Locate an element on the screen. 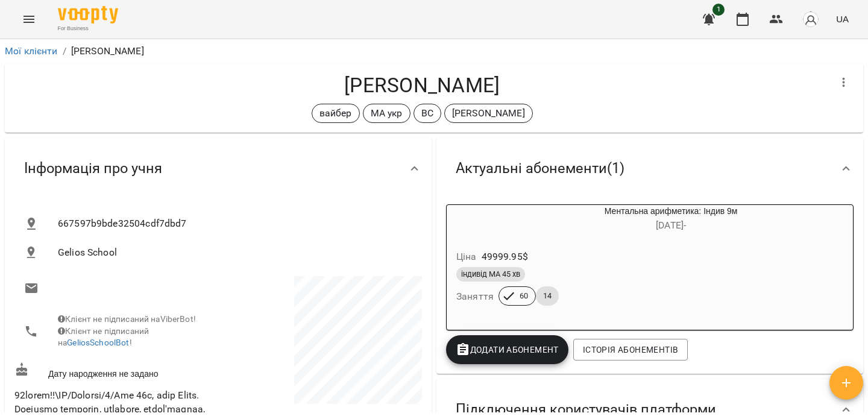 The width and height of the screenshot is (868, 419). span: Підключення користувачів платформи is located at coordinates (586, 410).